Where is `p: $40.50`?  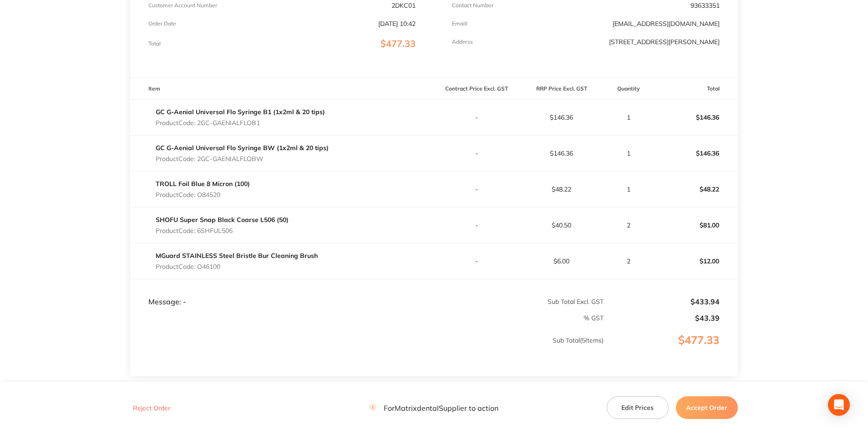
p: $40.50 is located at coordinates (561, 225).